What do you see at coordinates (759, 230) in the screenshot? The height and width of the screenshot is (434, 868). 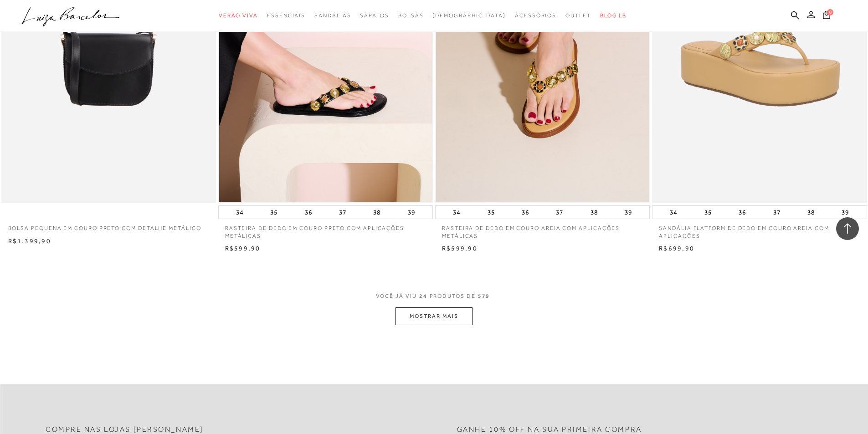 I see `p: SANDÁLIA FLATFORM DE DEDO EM COURO AREIA COM APLICAÇÕES` at bounding box center [759, 230].